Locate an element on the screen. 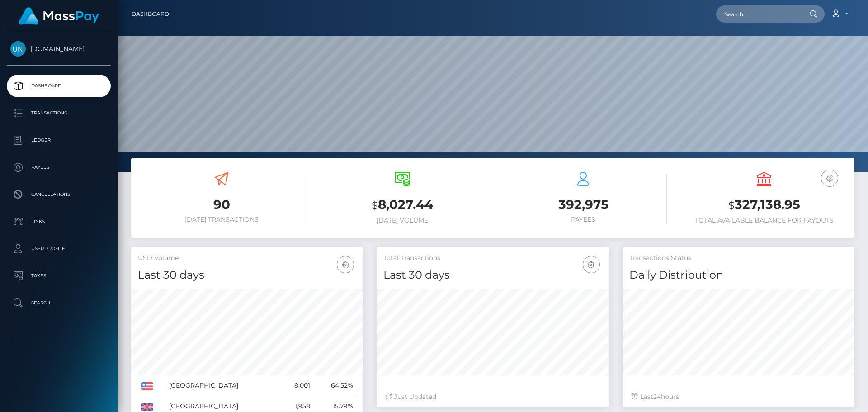  h5: Total Transactions is located at coordinates (492, 258).